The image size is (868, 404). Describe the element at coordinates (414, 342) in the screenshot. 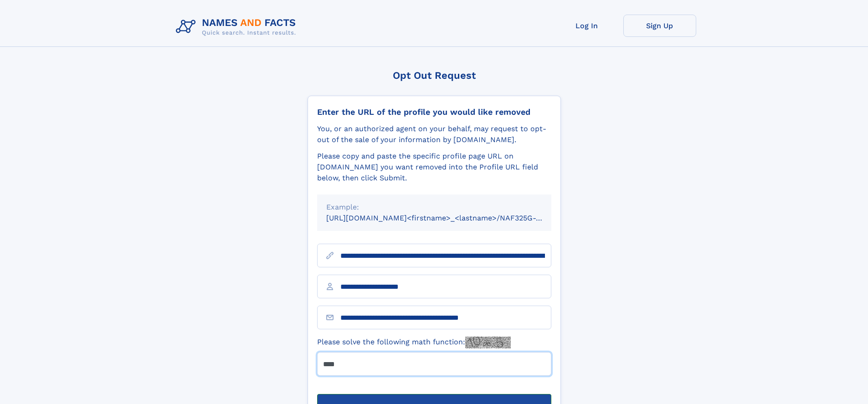

I see `label: Please solve the following math function:` at that location.